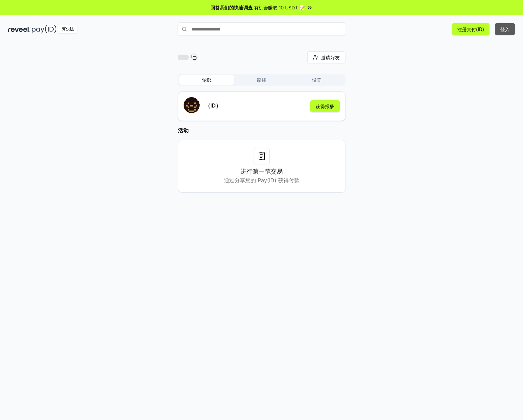 This screenshot has height=420, width=523. Describe the element at coordinates (262, 171) in the screenshot. I see `font: 进行第一笔交易` at that location.